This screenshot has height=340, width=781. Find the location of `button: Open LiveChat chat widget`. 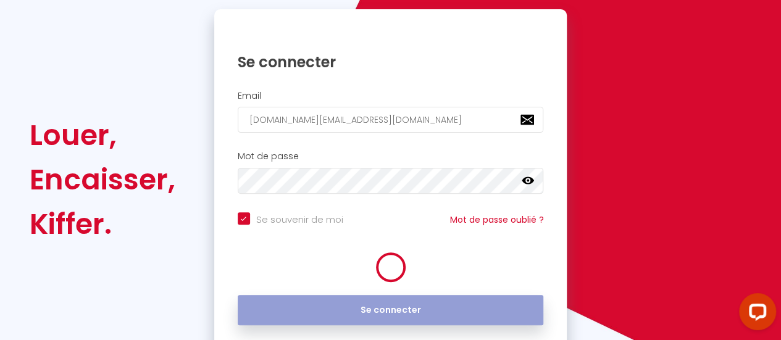

button: Open LiveChat chat widget is located at coordinates (28, 23).